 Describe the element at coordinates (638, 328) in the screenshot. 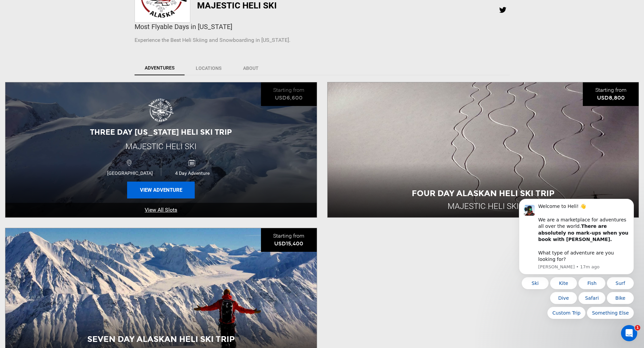

I see `span: 1` at that location.